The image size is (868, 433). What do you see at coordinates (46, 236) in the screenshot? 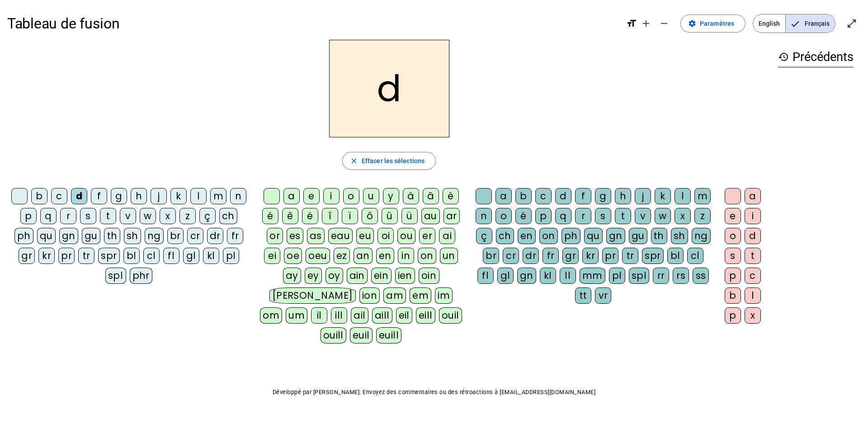
I see `div: qu` at bounding box center [46, 236].